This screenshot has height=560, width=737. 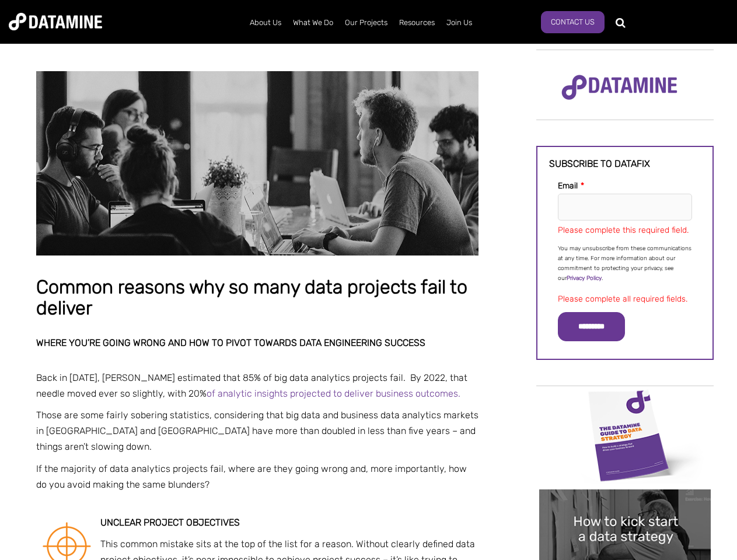 I want to click on img: Datamine, so click(x=56, y=21).